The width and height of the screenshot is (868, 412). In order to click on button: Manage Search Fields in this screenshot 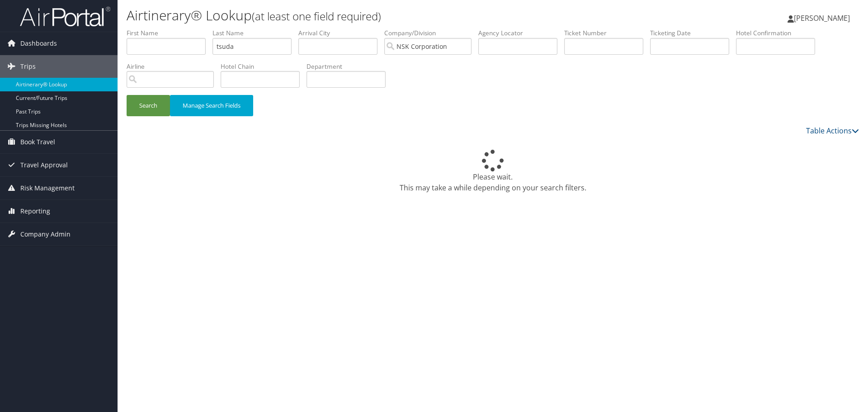, I will do `click(212, 106)`.